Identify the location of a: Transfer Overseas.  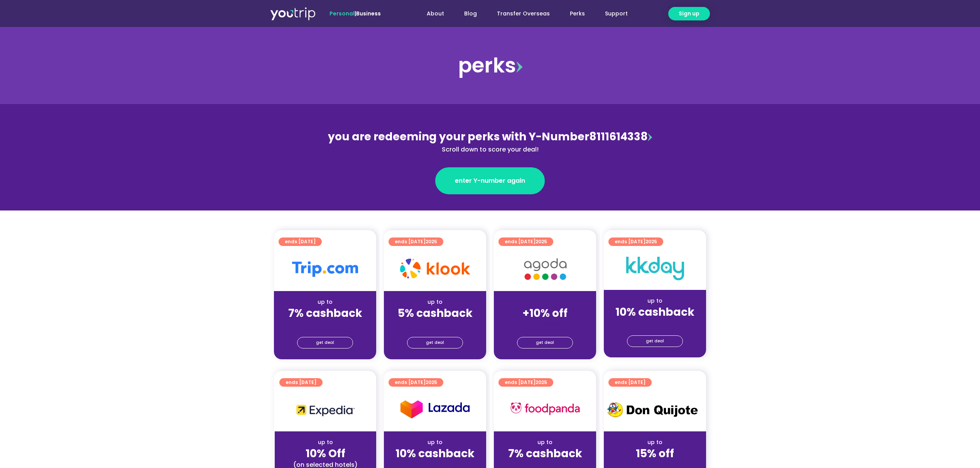
(523, 14).